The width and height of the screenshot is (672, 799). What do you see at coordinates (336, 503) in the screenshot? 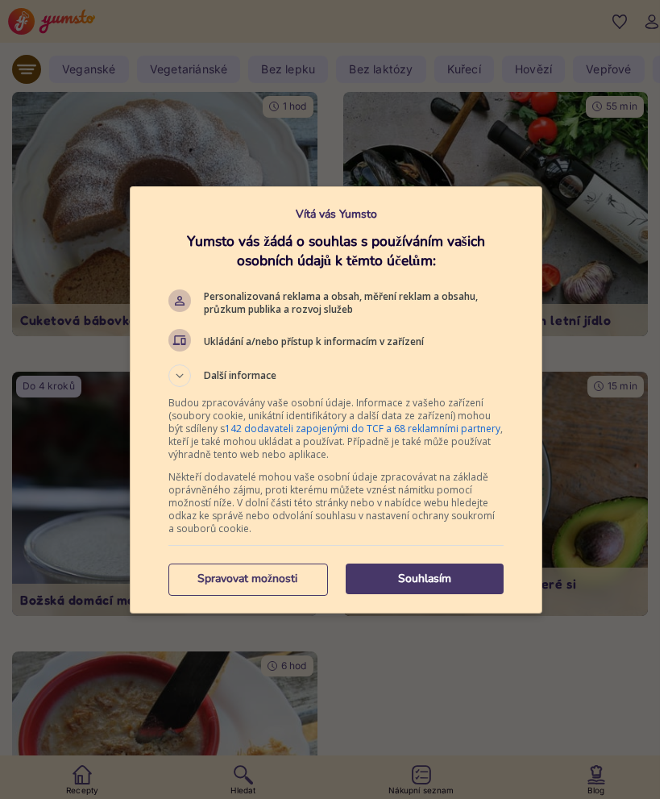
I see `p: Někteří dodavatelé mohou vaše osobní údaje zpracovávat na základě oprávněného zájmu, proti kterém...` at bounding box center [336, 503].